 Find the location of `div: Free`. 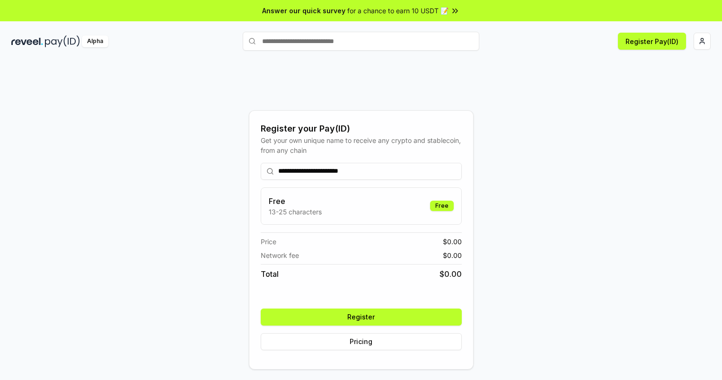

div: Free is located at coordinates (442, 206).